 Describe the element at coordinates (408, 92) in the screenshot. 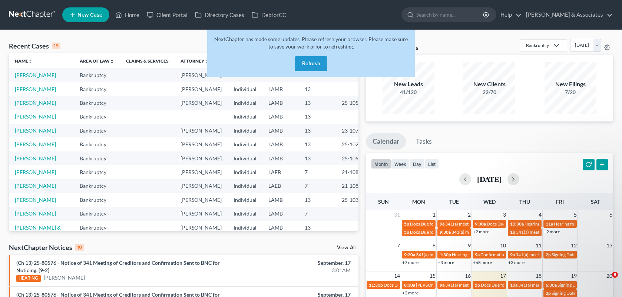

I see `div: 41/120` at that location.